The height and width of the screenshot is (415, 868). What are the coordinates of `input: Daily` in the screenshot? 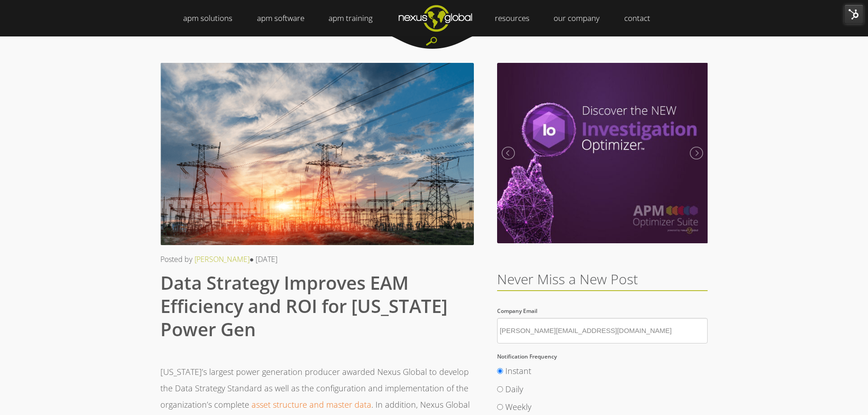 It's located at (500, 389).